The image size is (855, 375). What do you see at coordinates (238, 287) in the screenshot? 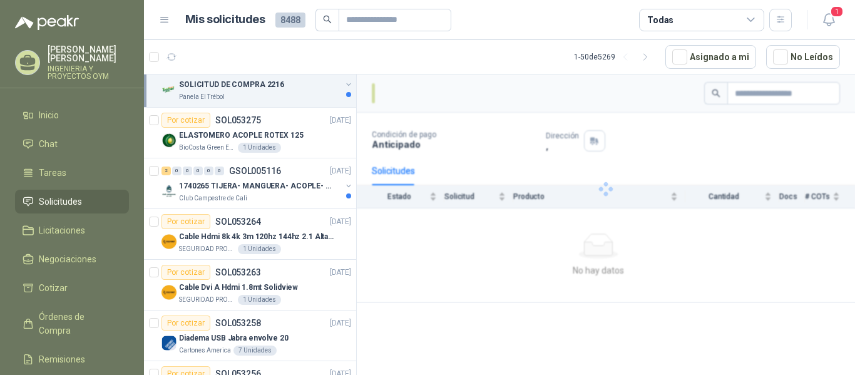
I see `p: Cable Dvi A Hdmi 1.8mt Solidview` at bounding box center [238, 287].